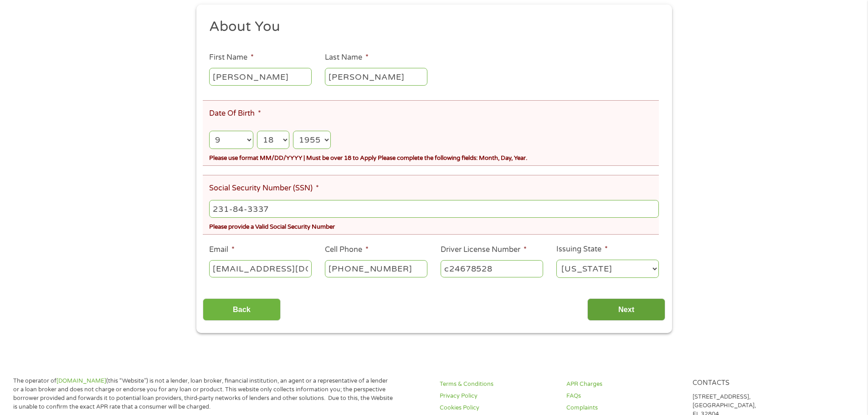 This screenshot has height=415, width=868. Describe the element at coordinates (498, 384) in the screenshot. I see `a: Terms & Conditions` at that location.